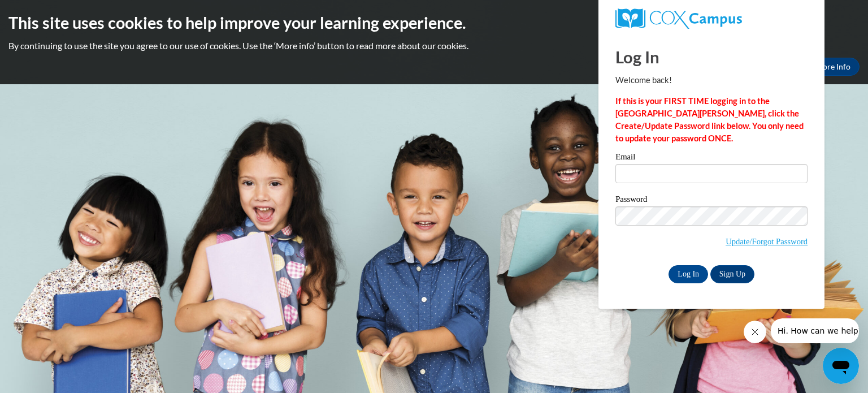 This screenshot has height=393, width=868. What do you see at coordinates (712, 80) in the screenshot?
I see `p: Welcome back!` at bounding box center [712, 80].